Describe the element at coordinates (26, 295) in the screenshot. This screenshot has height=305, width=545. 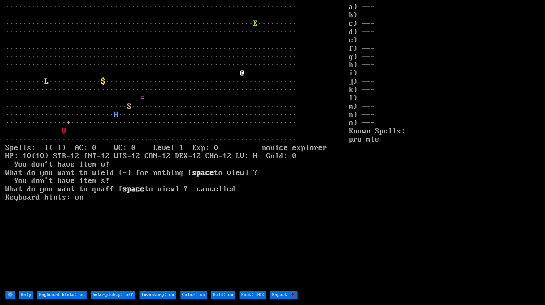
I see `input: Help` at that location.